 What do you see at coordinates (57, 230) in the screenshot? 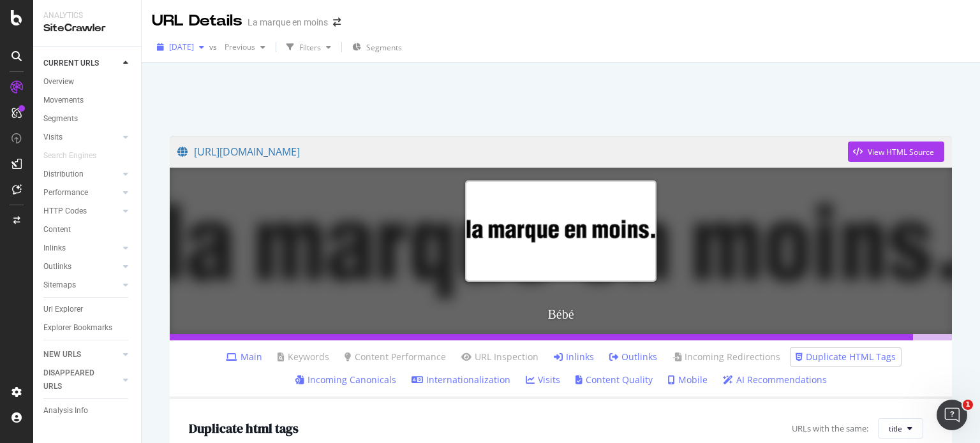
I see `div: Content` at bounding box center [57, 230].